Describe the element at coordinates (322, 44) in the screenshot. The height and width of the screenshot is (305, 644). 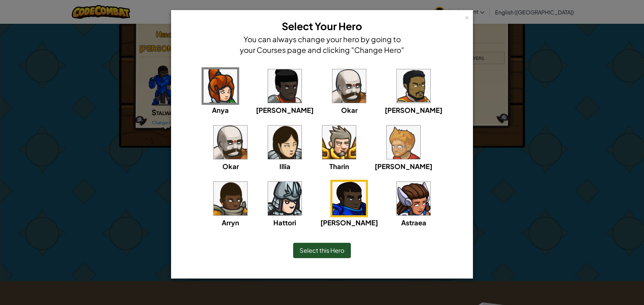
I see `h4: You can always change your hero by going to your Courses page and clicking "Change Hero"` at that location.